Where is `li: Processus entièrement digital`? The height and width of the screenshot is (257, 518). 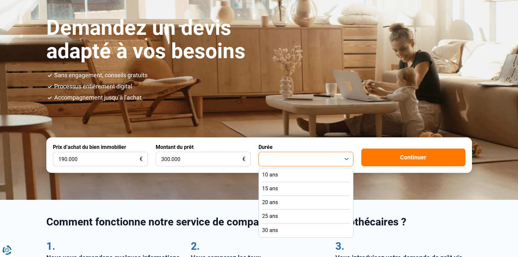
li: Processus entièrement digital is located at coordinates (263, 86).